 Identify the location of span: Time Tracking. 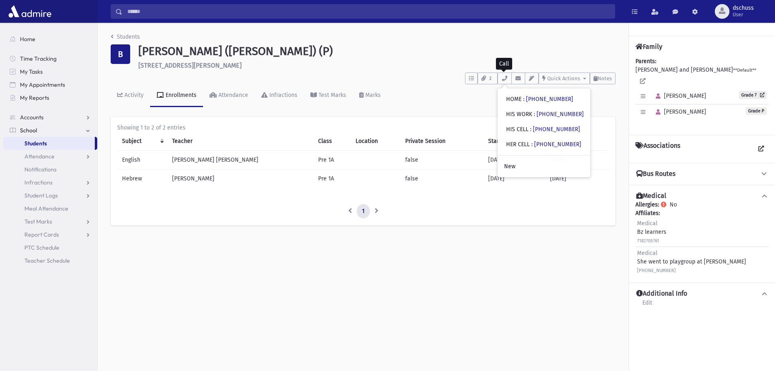
(38, 59).